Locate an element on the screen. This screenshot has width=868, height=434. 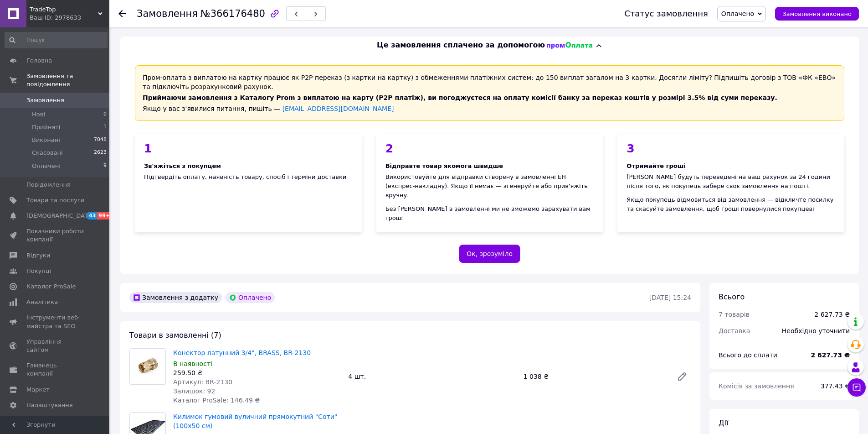
span: 2623 is located at coordinates (101, 153).